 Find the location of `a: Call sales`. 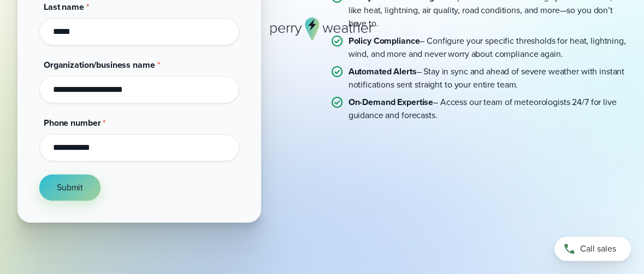

a: Call sales is located at coordinates (593, 249).